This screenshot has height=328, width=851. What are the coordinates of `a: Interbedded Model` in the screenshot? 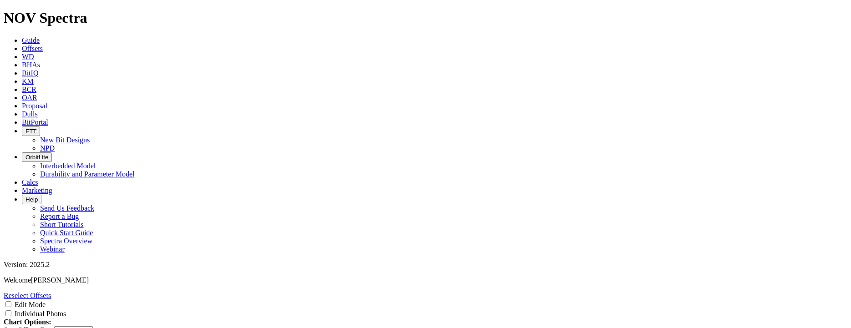 It's located at (68, 166).